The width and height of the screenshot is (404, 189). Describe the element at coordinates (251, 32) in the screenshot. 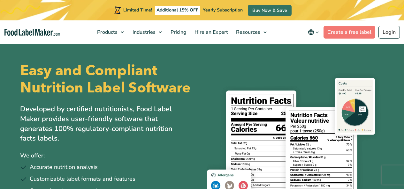

I see `a: Resources` at that location.